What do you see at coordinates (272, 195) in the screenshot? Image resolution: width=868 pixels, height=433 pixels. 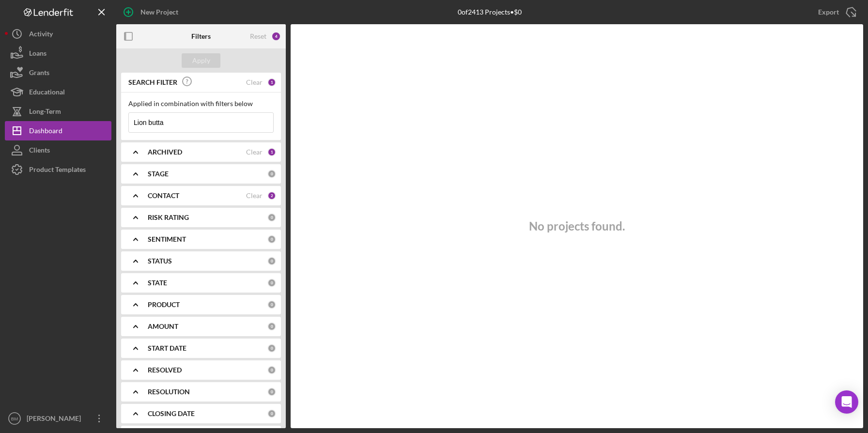 I see `div: 2` at bounding box center [272, 195].